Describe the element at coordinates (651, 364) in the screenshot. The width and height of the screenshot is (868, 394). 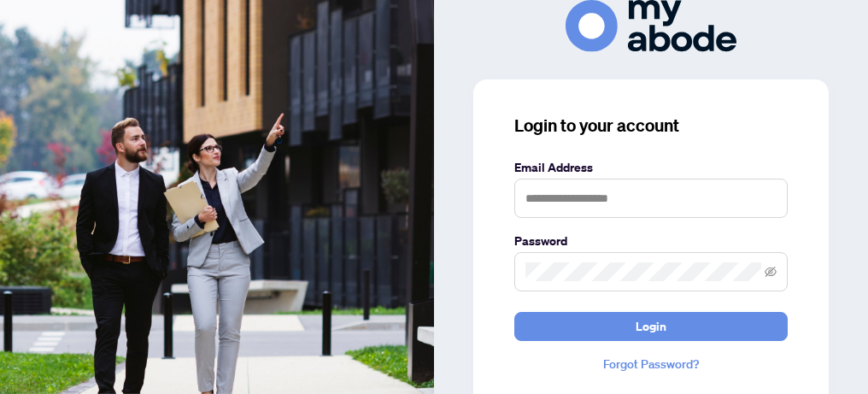
I see `a: Forgot Password?` at that location.